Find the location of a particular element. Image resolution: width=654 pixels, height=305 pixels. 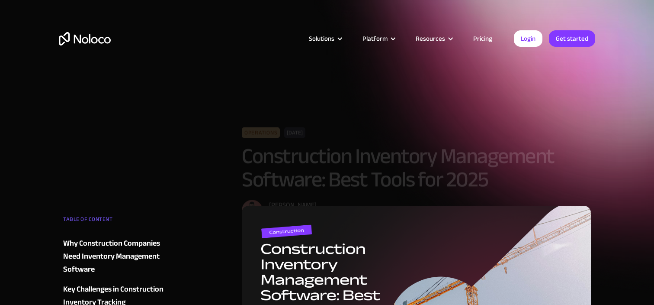

h1: Construction Inventory Management Software: Best Tools for 2025 is located at coordinates (416, 168).